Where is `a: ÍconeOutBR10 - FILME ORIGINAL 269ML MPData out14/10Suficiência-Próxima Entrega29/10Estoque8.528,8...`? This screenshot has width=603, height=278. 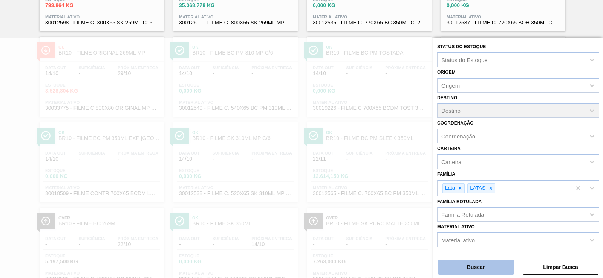 a: ÍconeOutBR10 - FILME ORIGINAL 269ML MPData out14/10Suficiência-Próxima Entrega29/10Estoque8.528,8... is located at coordinates (101, 74).